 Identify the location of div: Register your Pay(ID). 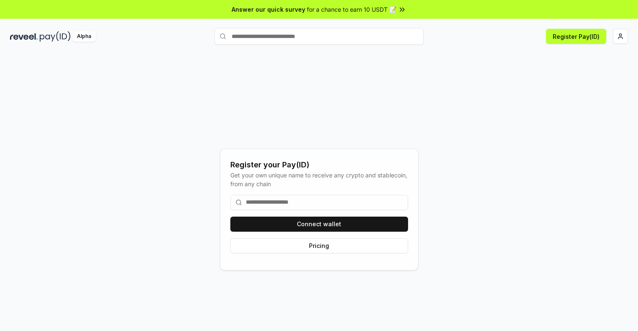
(319, 165).